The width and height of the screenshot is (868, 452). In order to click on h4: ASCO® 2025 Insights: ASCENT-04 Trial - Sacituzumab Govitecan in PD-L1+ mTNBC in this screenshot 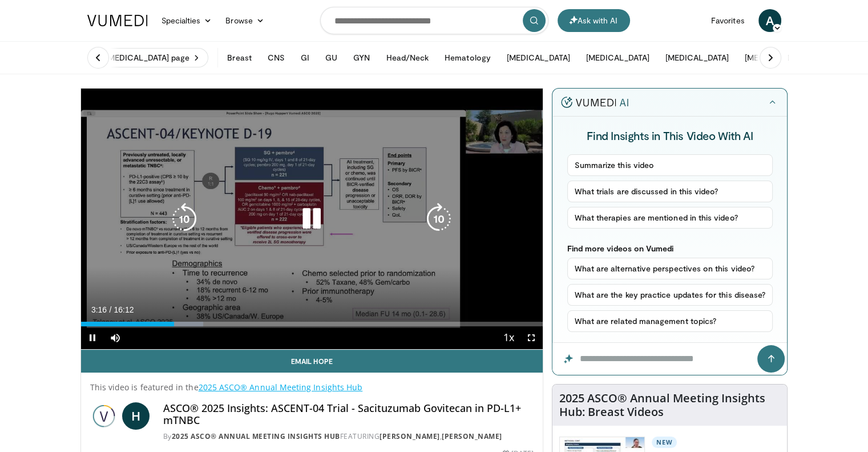, I will do `click(349, 414)`.